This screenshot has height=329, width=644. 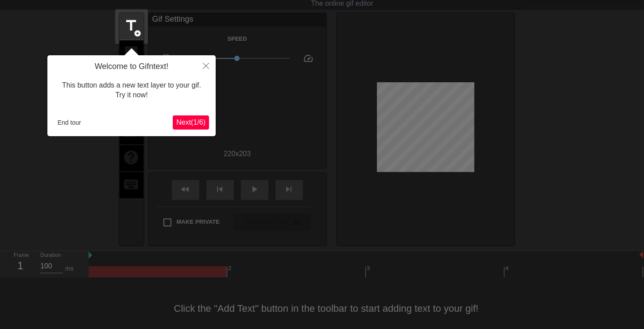 What do you see at coordinates (206, 66) in the screenshot?
I see `button: Close` at bounding box center [206, 66].